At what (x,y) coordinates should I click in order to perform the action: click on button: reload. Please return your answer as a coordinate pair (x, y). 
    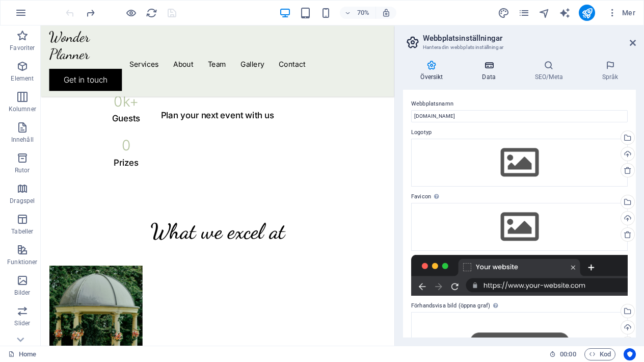
    Looking at the image, I should click on (151, 13).